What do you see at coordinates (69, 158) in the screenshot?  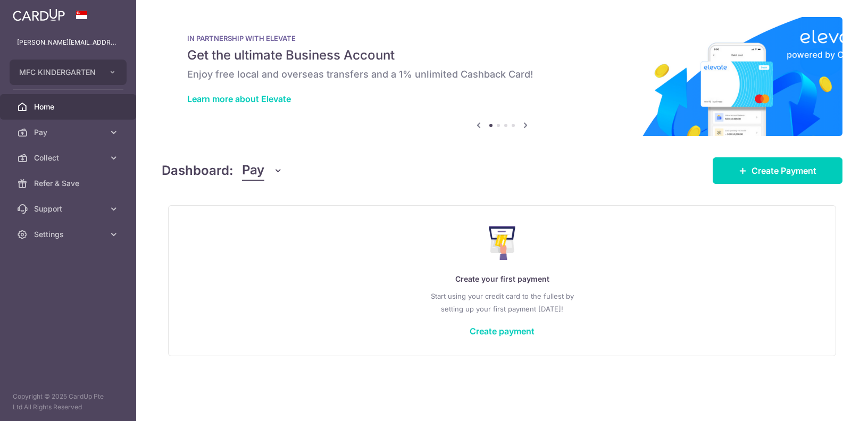 I see `span: Collect` at bounding box center [69, 158].